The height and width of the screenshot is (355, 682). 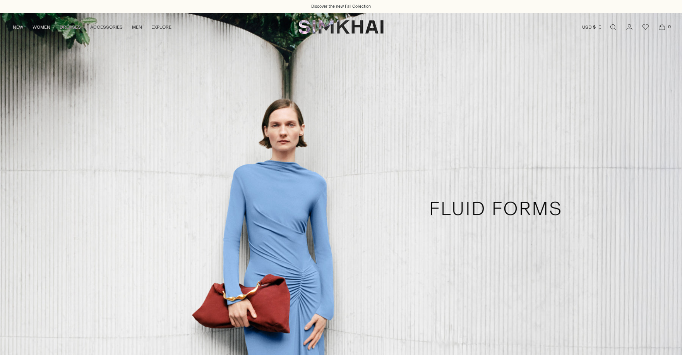 I want to click on a: NEW, so click(x=18, y=27).